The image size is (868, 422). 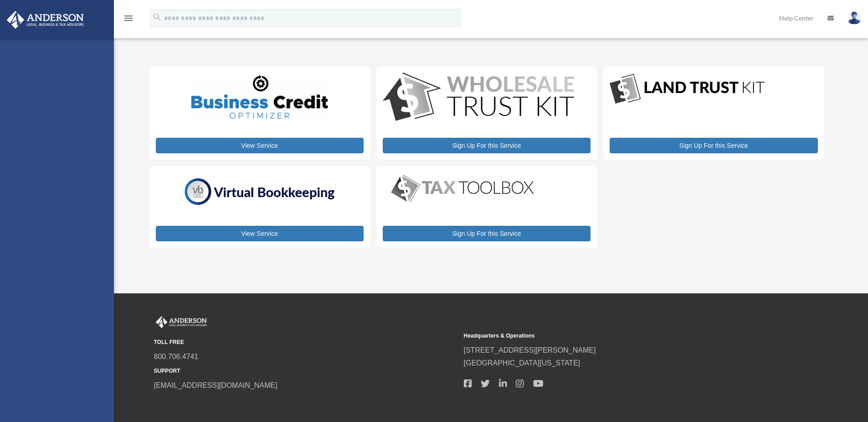 What do you see at coordinates (129, 18) in the screenshot?
I see `i: menu` at bounding box center [129, 18].